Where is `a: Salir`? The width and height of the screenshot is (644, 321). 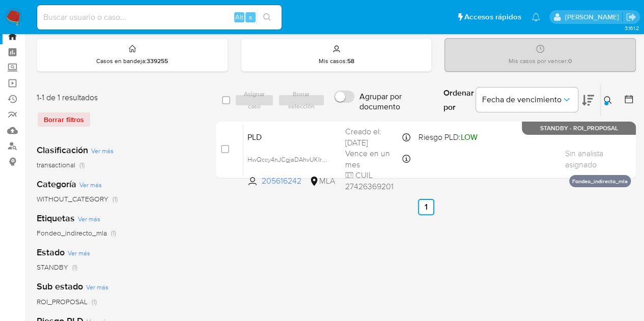 a: Salir is located at coordinates (631, 17).